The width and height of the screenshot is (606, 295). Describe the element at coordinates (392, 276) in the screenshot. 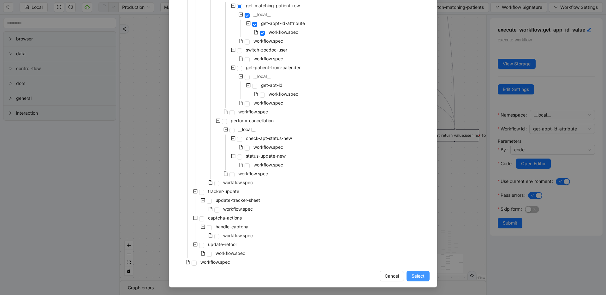

I see `span: Cancel` at that location.